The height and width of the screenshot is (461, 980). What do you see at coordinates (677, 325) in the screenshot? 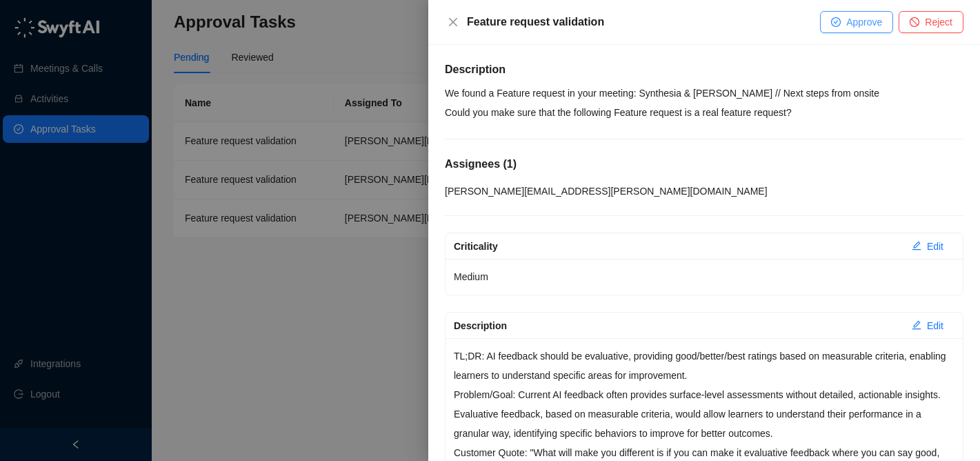
I see `div: Description` at bounding box center [677, 325].